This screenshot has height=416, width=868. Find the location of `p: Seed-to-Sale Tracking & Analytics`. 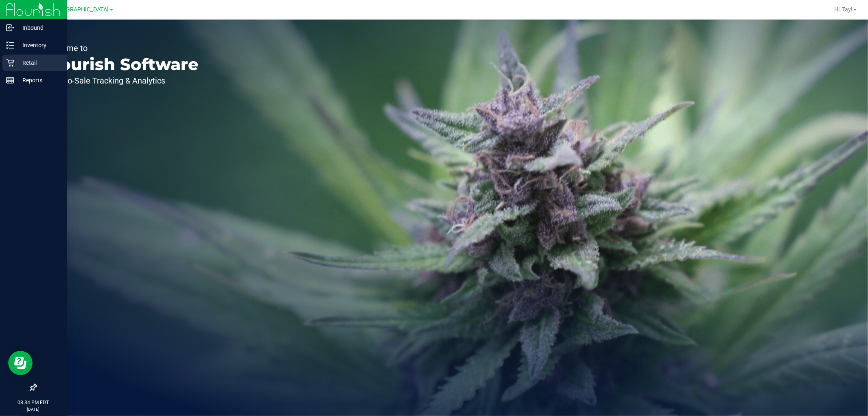

p: Seed-to-Sale Tracking & Analytics is located at coordinates (121, 81).